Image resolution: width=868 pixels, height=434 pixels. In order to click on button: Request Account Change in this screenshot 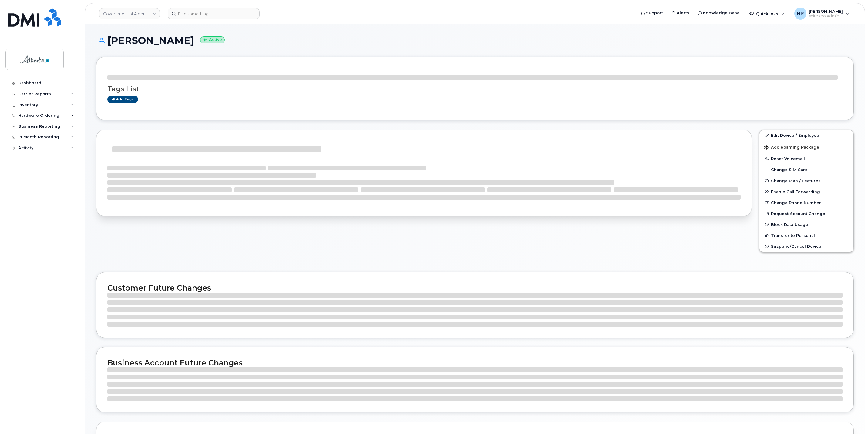, I will do `click(806, 214)`.